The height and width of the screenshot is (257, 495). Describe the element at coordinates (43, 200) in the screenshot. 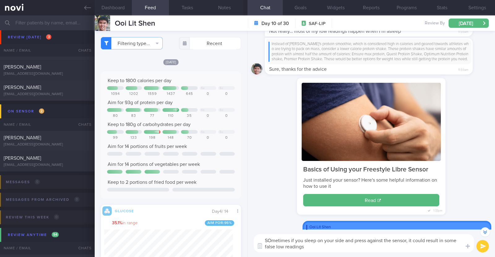

I see `div: Messages from Archived` at that location.